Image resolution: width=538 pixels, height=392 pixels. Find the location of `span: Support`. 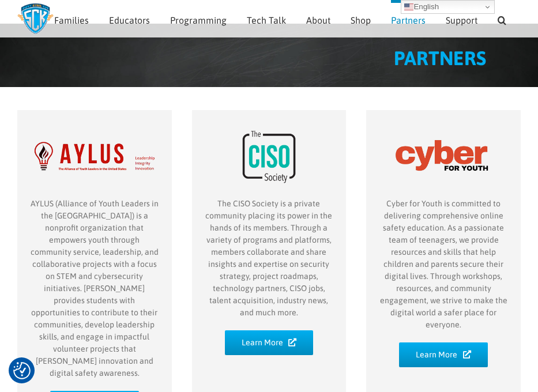

span: Support is located at coordinates (461, 20).